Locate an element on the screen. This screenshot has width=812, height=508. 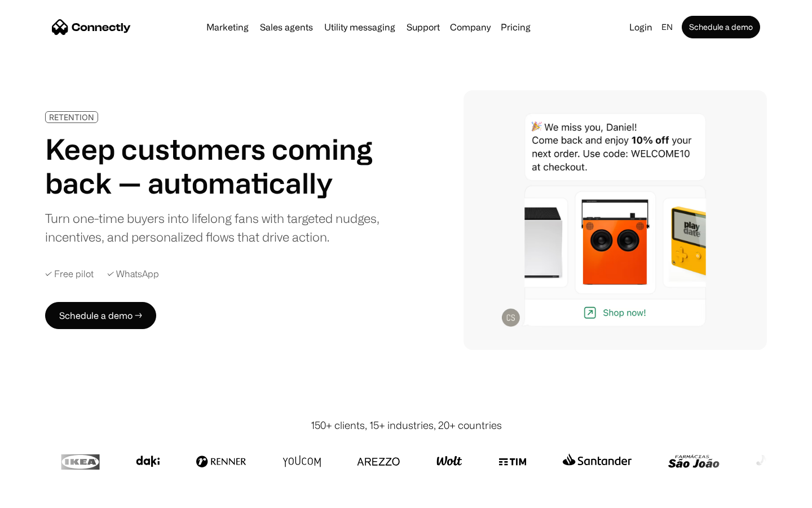
div: ✓ WhatsApp is located at coordinates (133, 273).